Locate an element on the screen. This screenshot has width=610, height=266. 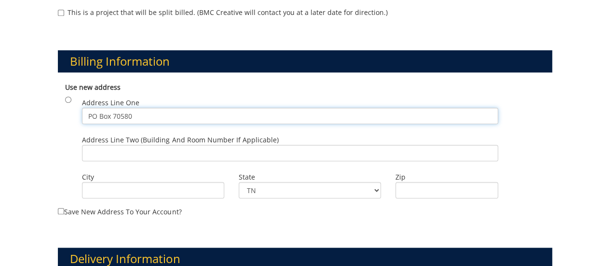
h3: Billing Information is located at coordinates (305, 61).